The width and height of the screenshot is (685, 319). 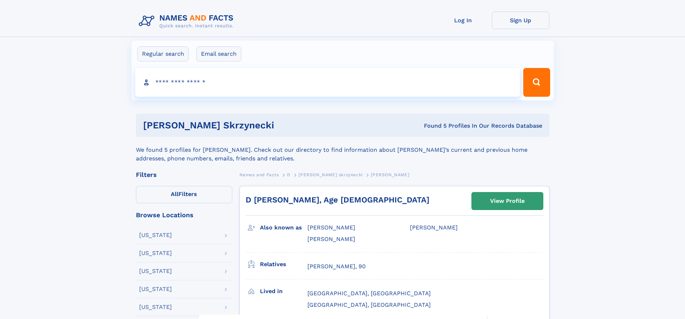 What do you see at coordinates (536, 82) in the screenshot?
I see `button: Search Button` at bounding box center [536, 82].